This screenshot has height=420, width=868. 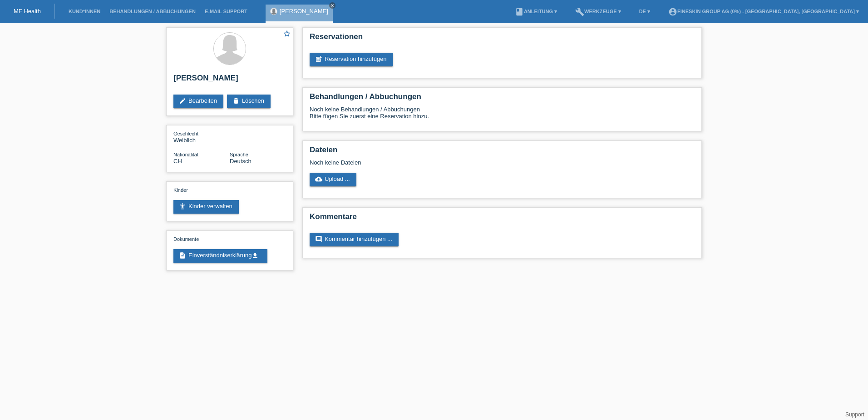 What do you see at coordinates (536, 12) in the screenshot?
I see `a: bookAnleitung ▾` at bounding box center [536, 12].